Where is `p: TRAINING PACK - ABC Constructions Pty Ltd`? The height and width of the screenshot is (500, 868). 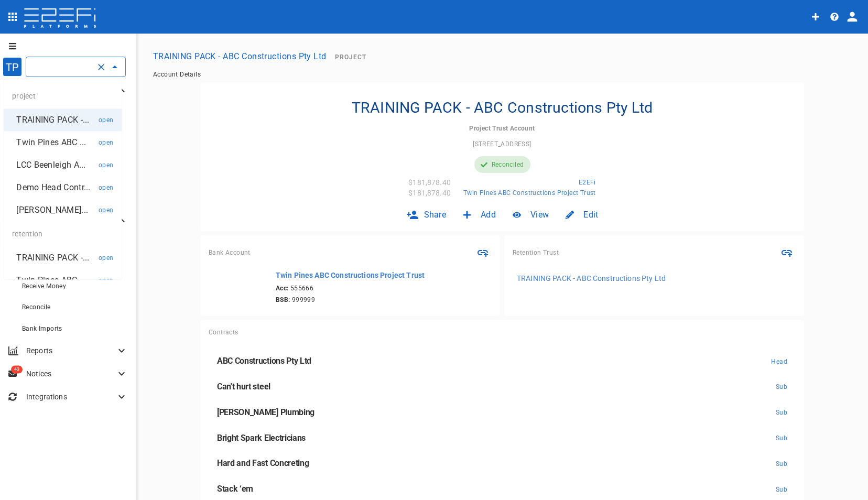
p: TRAINING PACK - ABC Constructions Pty Ltd is located at coordinates (591, 278).